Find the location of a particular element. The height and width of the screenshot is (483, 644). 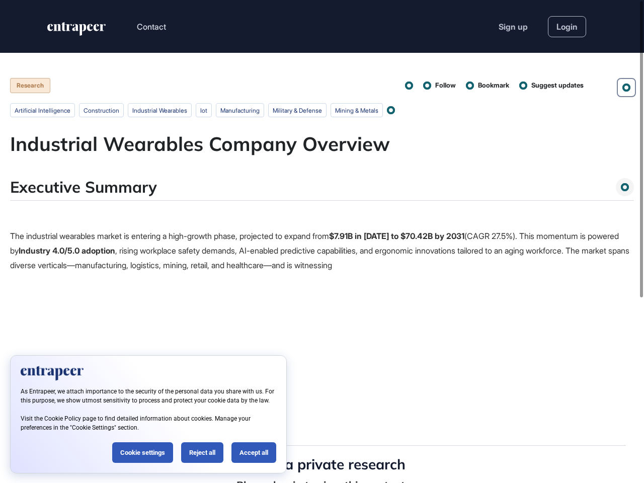

li: manufacturing is located at coordinates (240, 110).